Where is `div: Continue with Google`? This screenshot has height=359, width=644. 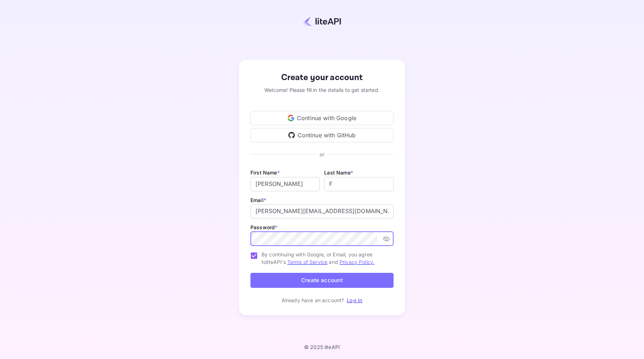
div: Continue with Google is located at coordinates (322, 118).